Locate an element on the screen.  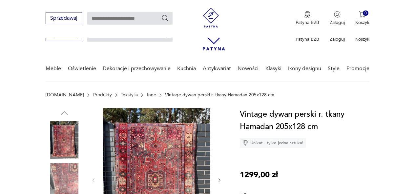
img: Ikonka użytkownika is located at coordinates (337, 14).